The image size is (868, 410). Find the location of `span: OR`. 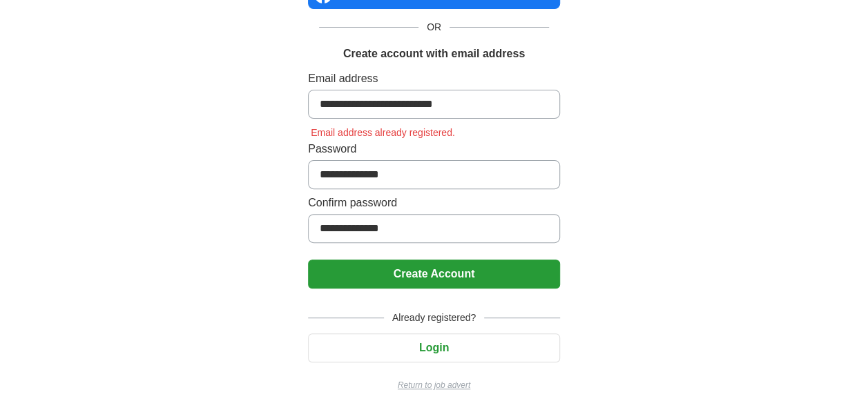

span: OR is located at coordinates (433, 27).